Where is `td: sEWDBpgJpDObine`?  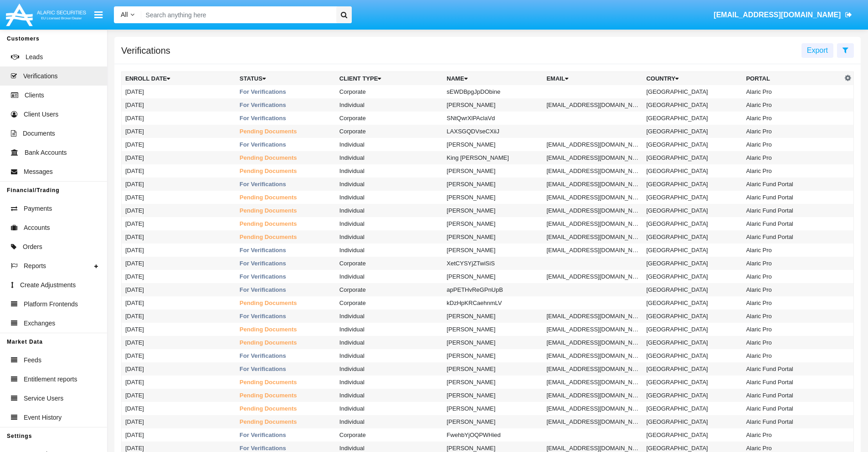
td: sEWDBpgJpDObine is located at coordinates (493, 92).